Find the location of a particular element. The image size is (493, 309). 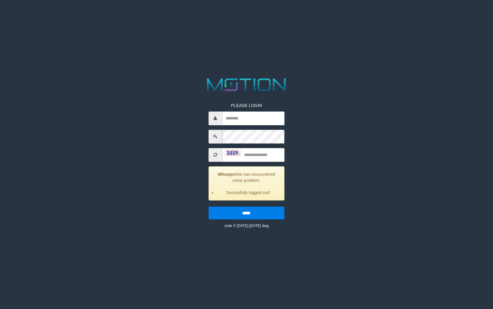

strong: Whoops! is located at coordinates (227, 174).